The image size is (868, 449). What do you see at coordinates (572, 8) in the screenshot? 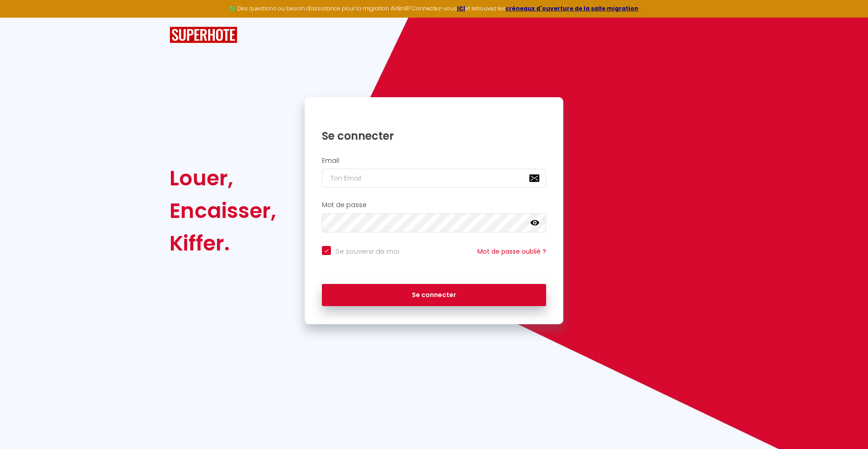
I see `strong: créneaux d'ouverture de la salle migration` at bounding box center [572, 8].